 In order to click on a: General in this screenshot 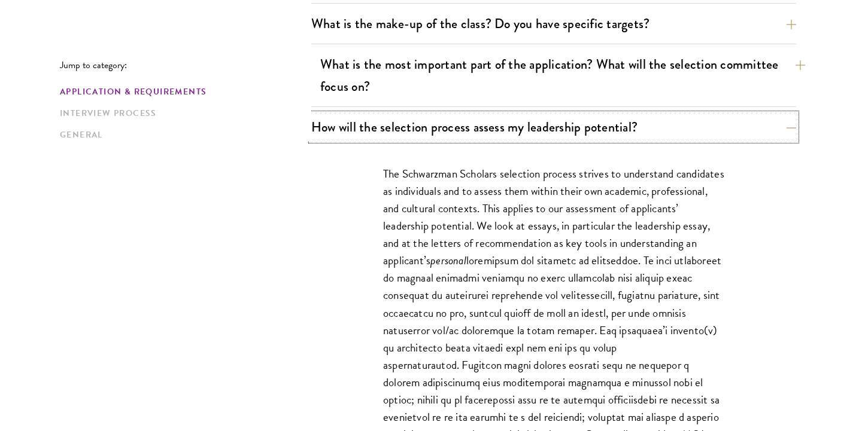, I will do `click(182, 135)`.